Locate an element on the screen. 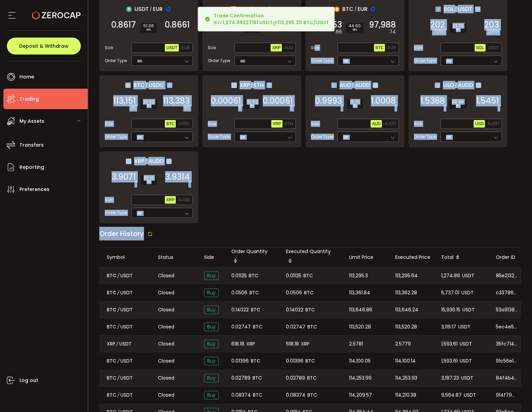  span: 40.94 is located at coordinates (458, 102).